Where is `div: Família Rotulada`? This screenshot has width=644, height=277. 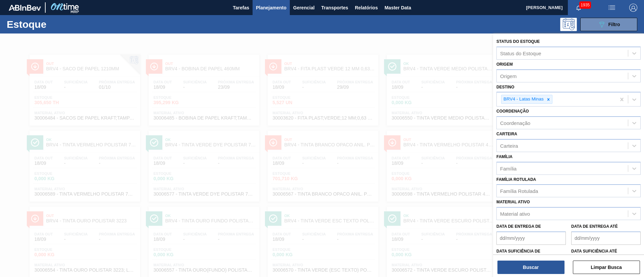
div: Família Rotulada is located at coordinates (519, 191).